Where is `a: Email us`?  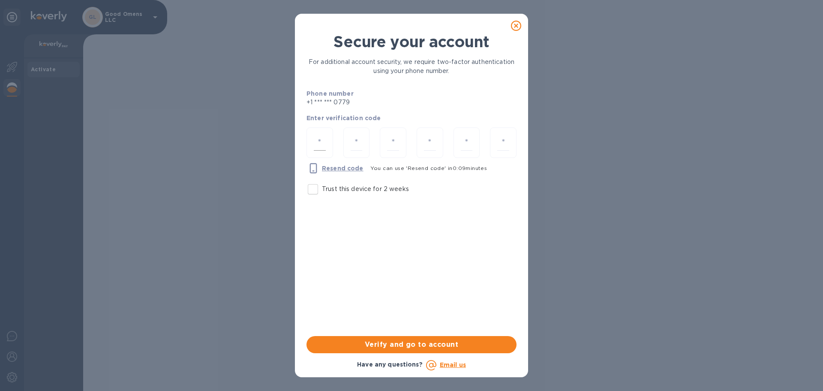
a: Email us is located at coordinates (453, 364).